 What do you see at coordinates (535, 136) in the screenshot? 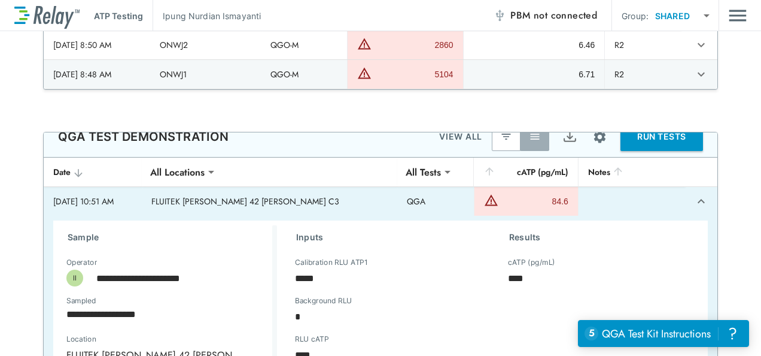
I see `img: View All` at bounding box center [535, 136].